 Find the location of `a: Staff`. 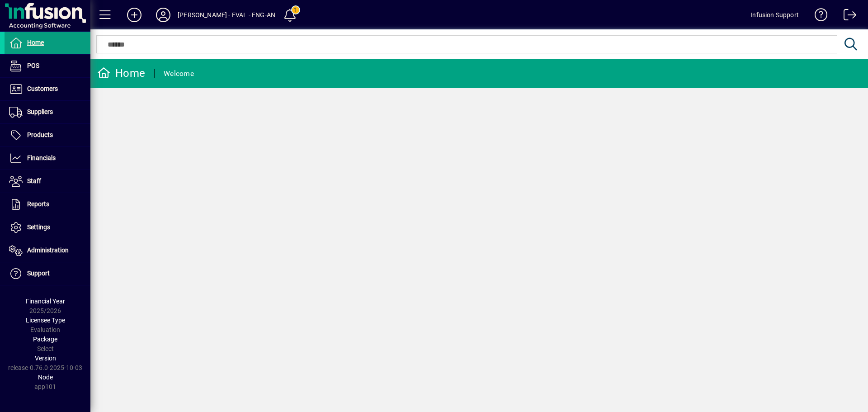

a: Staff is located at coordinates (47, 181).